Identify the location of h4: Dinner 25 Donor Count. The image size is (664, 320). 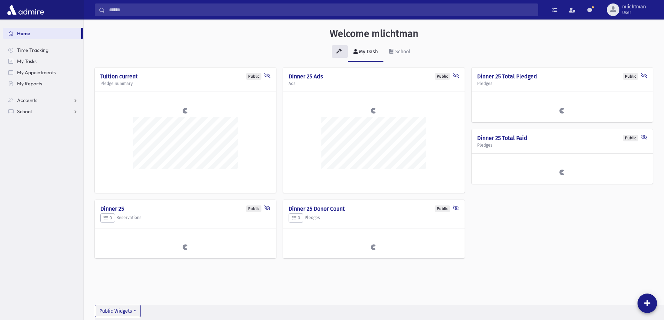
(374, 209).